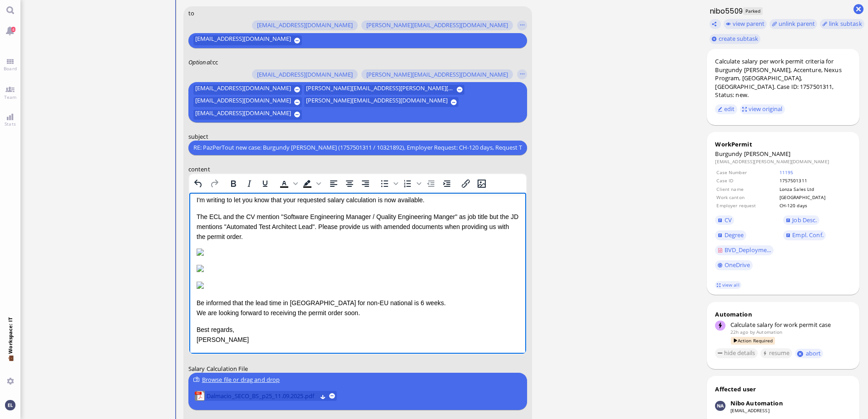 This screenshot has width=868, height=419. What do you see at coordinates (10, 405) in the screenshot?
I see `img: You` at bounding box center [10, 405].